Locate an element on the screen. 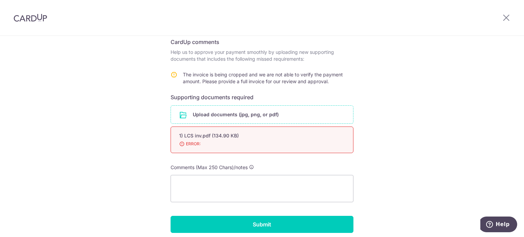 The height and width of the screenshot is (237, 524). input: Submit is located at coordinates (262, 225).